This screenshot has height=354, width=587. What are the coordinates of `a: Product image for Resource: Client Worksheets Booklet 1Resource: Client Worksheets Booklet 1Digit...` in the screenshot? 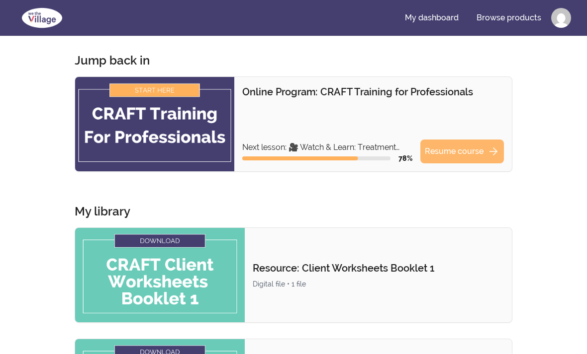 It's located at (293, 276).